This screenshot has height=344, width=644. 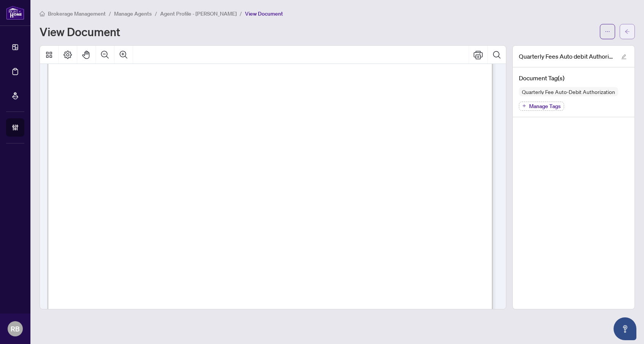 I want to click on span: ellipsis, so click(x=608, y=31).